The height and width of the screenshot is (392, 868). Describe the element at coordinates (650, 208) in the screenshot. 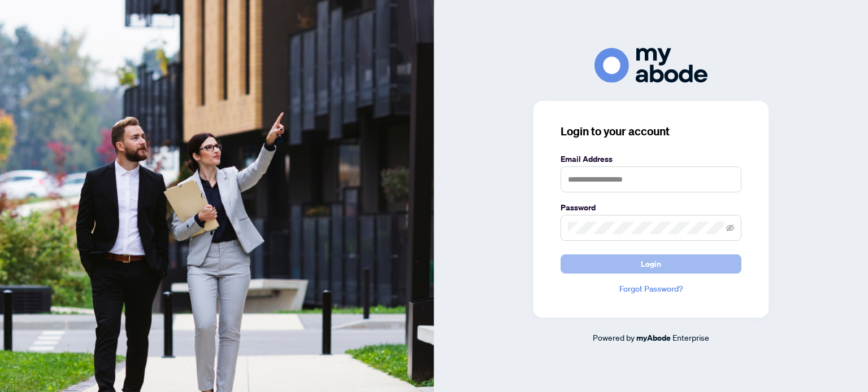

I see `label: Password` at that location.